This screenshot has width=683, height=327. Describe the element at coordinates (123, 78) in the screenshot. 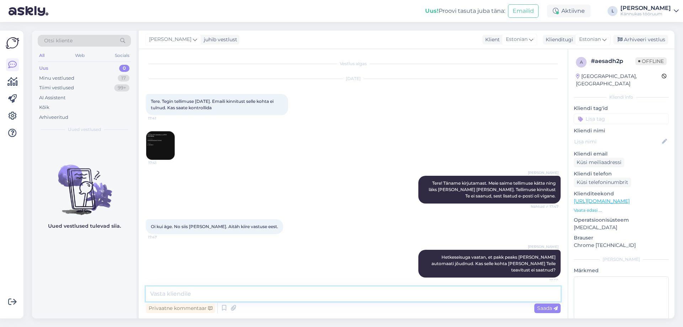

I see `div: 17` at that location.